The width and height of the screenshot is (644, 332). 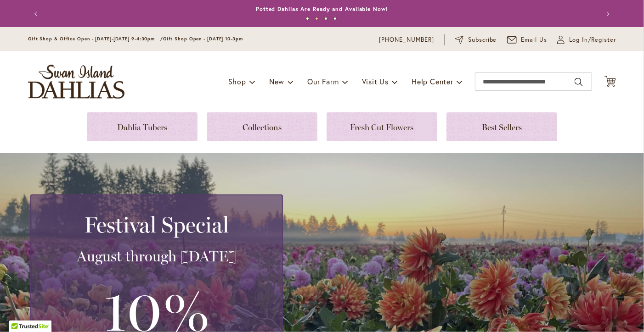 What do you see at coordinates (37, 14) in the screenshot?
I see `button: Previous` at bounding box center [37, 14].